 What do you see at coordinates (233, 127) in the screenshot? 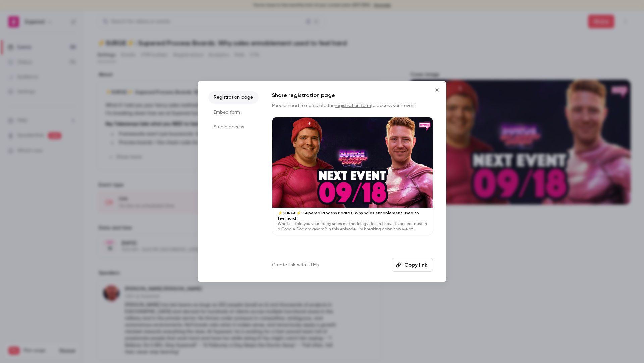
I see `li: Studio access` at bounding box center [233, 127].